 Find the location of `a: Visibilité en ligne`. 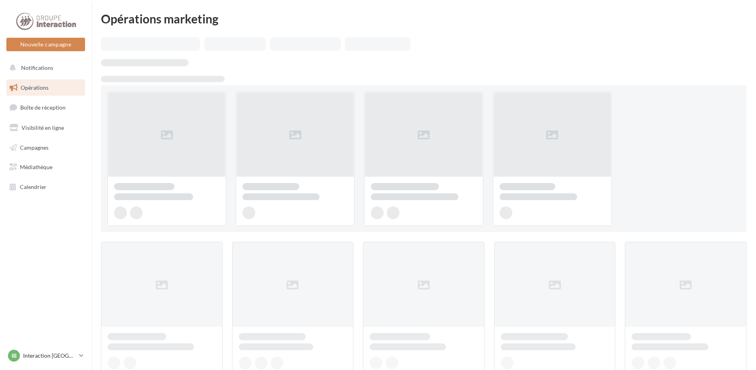

a: Visibilité en ligne is located at coordinates (46, 128).